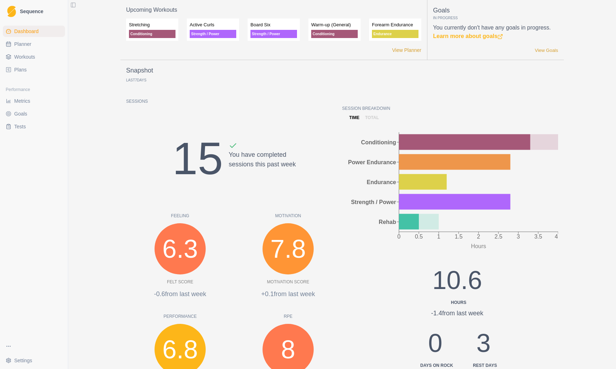 The height and width of the screenshot is (369, 616). I want to click on p: In Progress, so click(496, 18).